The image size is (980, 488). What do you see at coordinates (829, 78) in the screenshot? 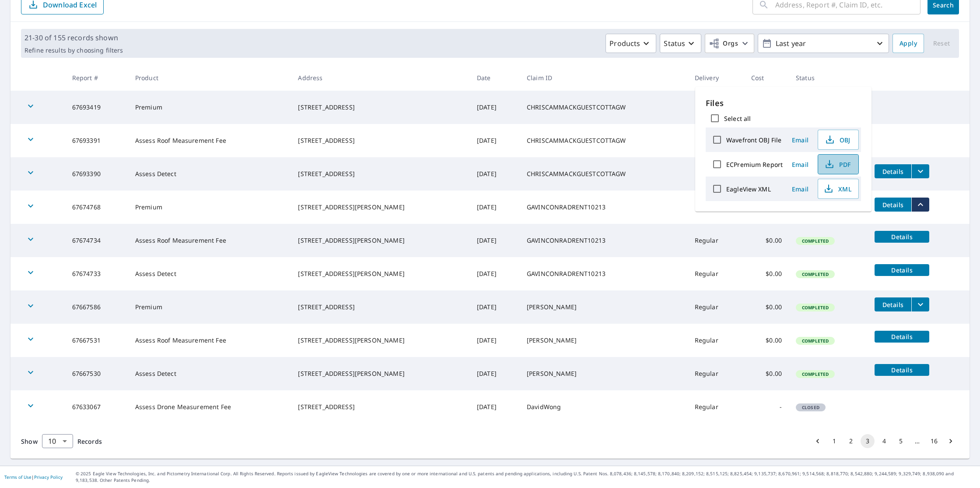
I see `th: Status` at bounding box center [829, 78].